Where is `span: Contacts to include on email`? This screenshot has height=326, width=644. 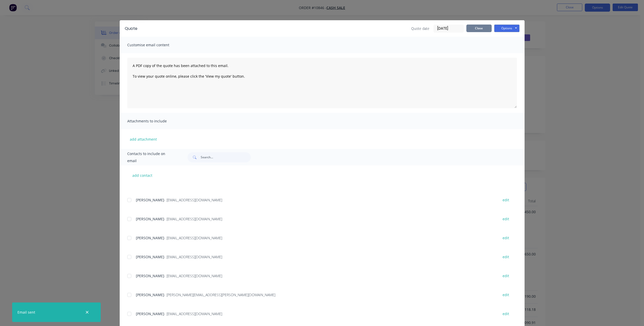
span: Contacts to include on email is located at coordinates (151, 157).